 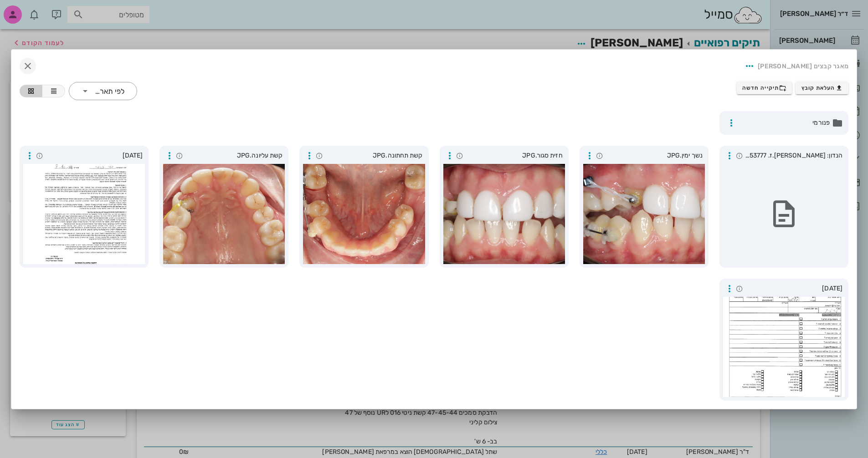 What do you see at coordinates (822, 88) in the screenshot?
I see `button: העלאת קובץ` at bounding box center [822, 88].